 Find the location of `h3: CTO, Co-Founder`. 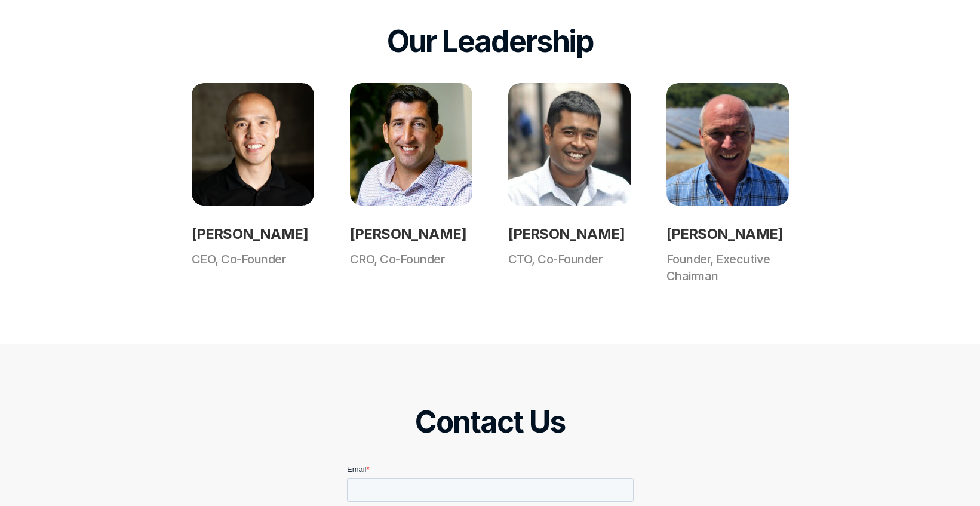

h3: CTO, Co-Founder is located at coordinates (569, 259).